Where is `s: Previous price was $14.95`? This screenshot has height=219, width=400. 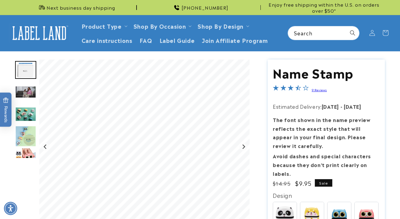 s: Previous price was $14.95 is located at coordinates (282, 184).